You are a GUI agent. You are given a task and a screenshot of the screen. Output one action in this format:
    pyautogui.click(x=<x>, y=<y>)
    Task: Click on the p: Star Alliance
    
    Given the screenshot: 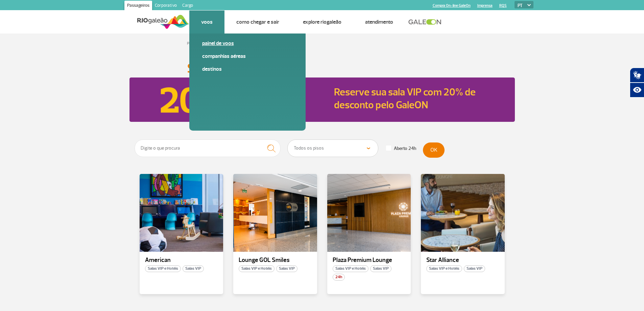 What is the action you would take?
    pyautogui.click(x=463, y=260)
    